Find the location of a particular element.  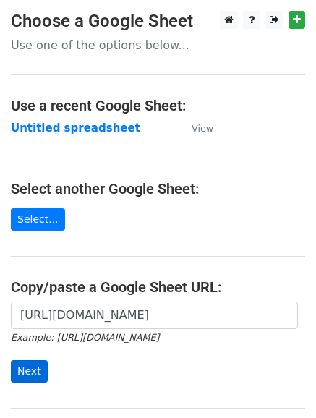

p: Use one of the options below... is located at coordinates (158, 45).